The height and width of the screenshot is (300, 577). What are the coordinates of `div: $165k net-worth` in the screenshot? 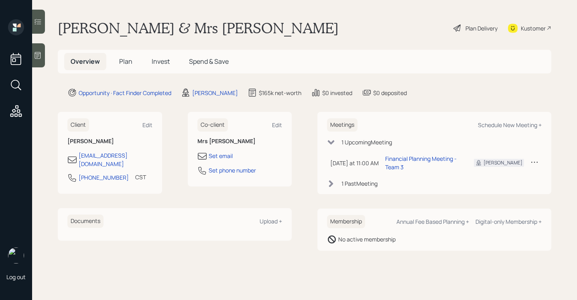 It's located at (280, 93).